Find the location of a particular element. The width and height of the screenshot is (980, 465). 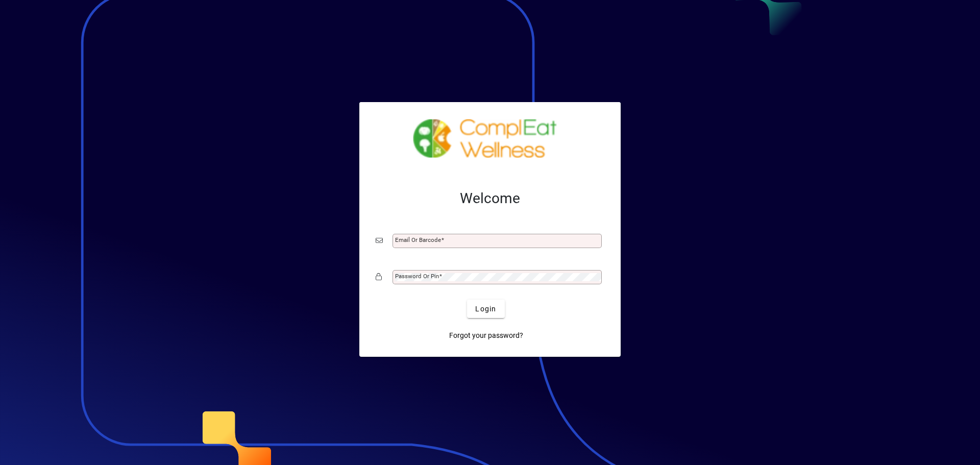

mat-label: Email or Barcode is located at coordinates (418, 240).